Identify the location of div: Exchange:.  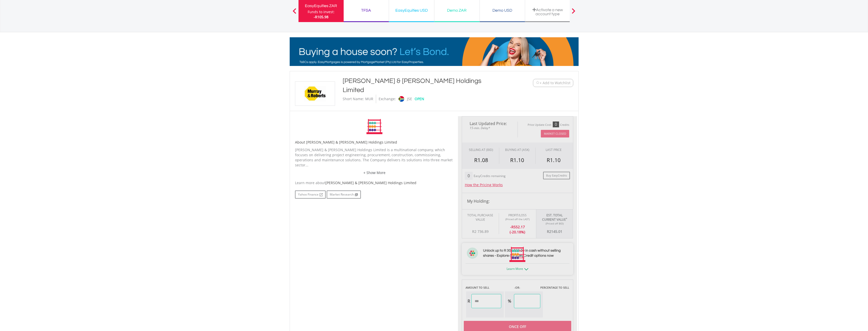
(388, 99).